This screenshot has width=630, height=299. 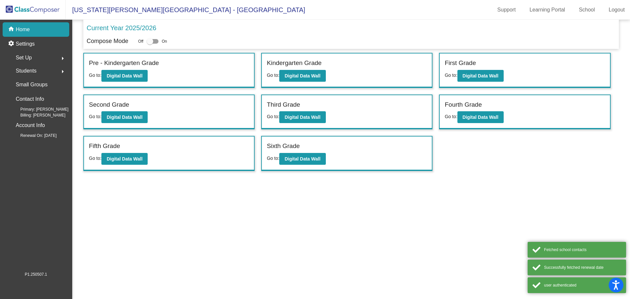 What do you see at coordinates (547, 10) in the screenshot?
I see `a: Learning Portal` at bounding box center [547, 10].